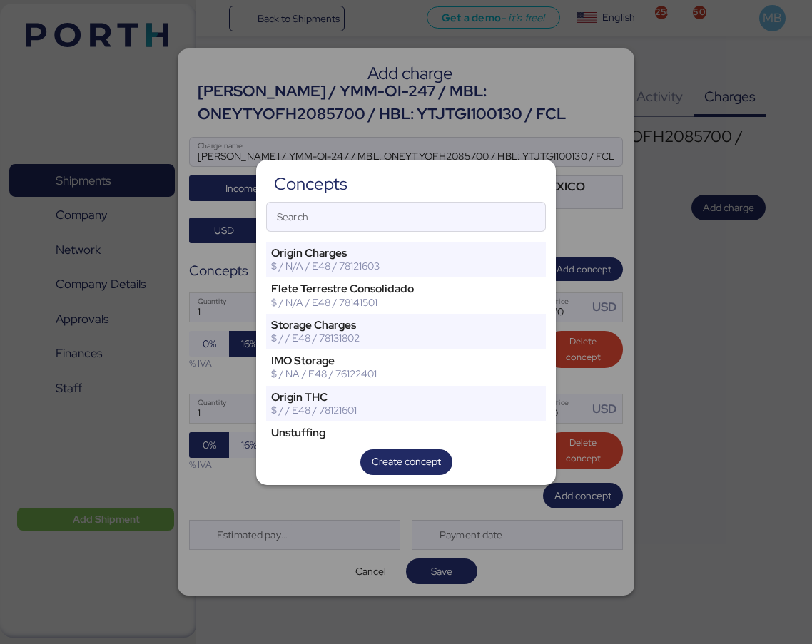 The image size is (812, 644). I want to click on div: Concepts, so click(310, 184).